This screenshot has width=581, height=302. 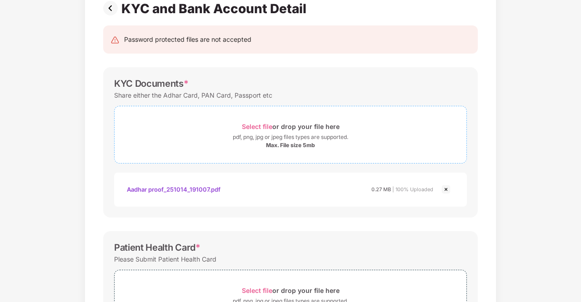 What do you see at coordinates (188, 40) in the screenshot?
I see `div: Password protected files are not accepted` at bounding box center [188, 40].